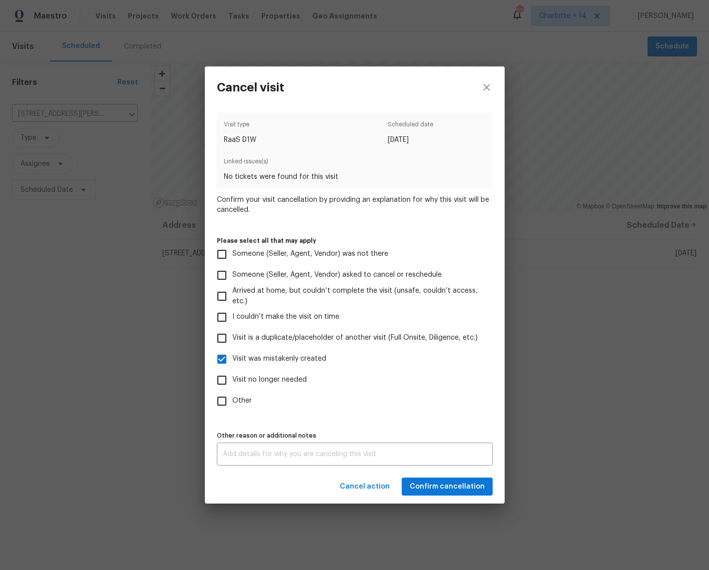  I want to click on span: I couldn’t make the visit on time, so click(286, 317).